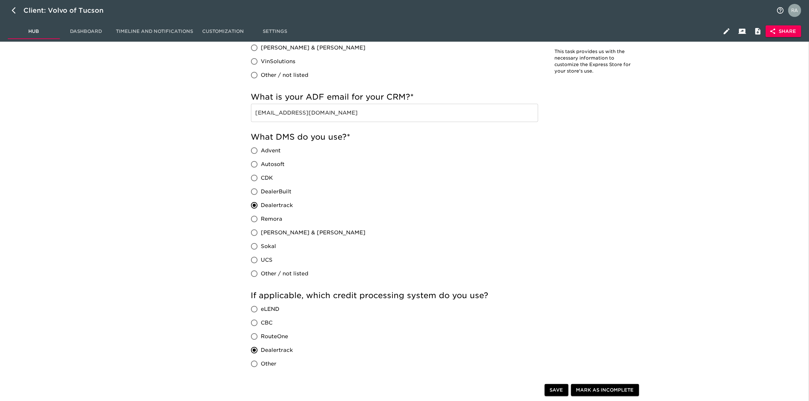 The image size is (809, 401). I want to click on span: Remora, so click(272, 219).